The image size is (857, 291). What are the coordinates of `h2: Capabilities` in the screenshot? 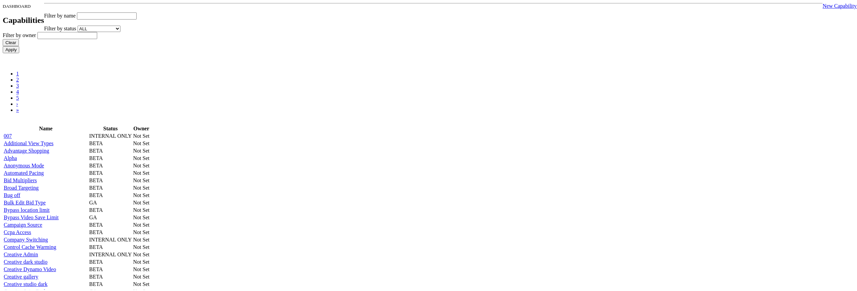 It's located at (23, 19).